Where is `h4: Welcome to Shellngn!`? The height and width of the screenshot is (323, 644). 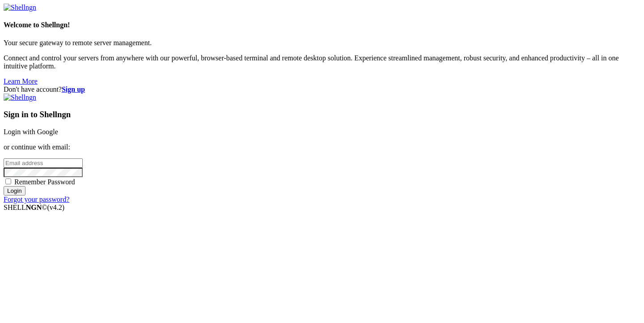
h4: Welcome to Shellngn! is located at coordinates (322, 25).